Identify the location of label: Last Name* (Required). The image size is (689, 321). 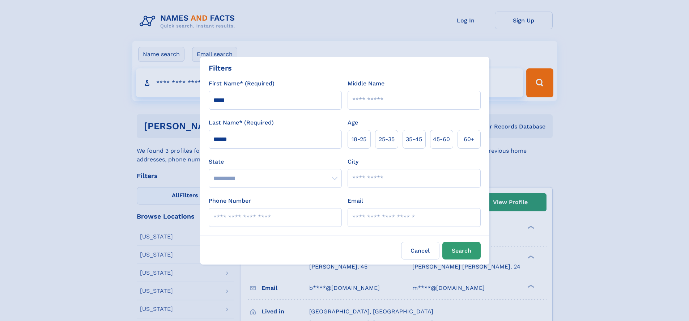
(241, 123).